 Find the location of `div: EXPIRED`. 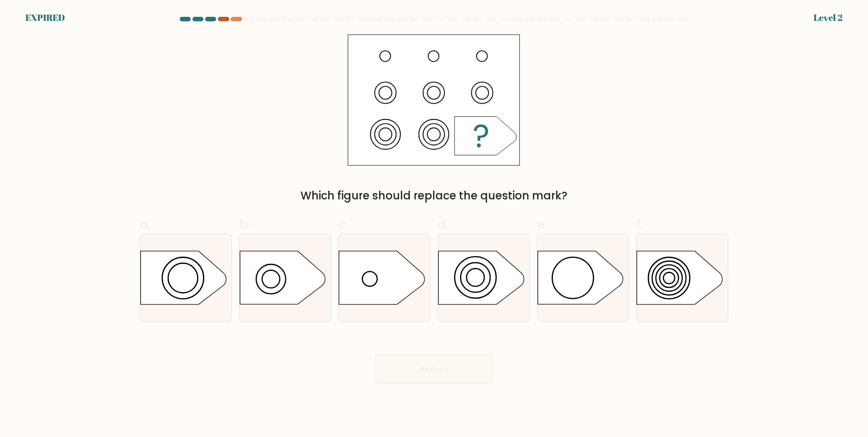

div: EXPIRED is located at coordinates (45, 18).